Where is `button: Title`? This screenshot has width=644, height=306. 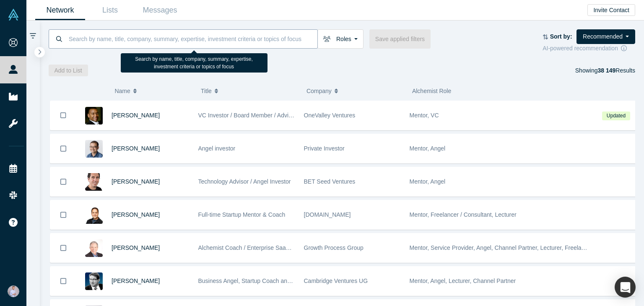
button: Title is located at coordinates (249, 91).